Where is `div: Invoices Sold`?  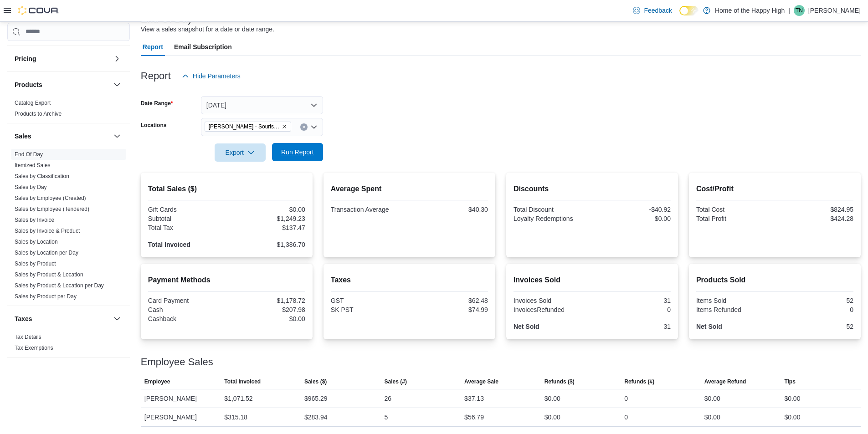
div: Invoices Sold is located at coordinates (552, 301).